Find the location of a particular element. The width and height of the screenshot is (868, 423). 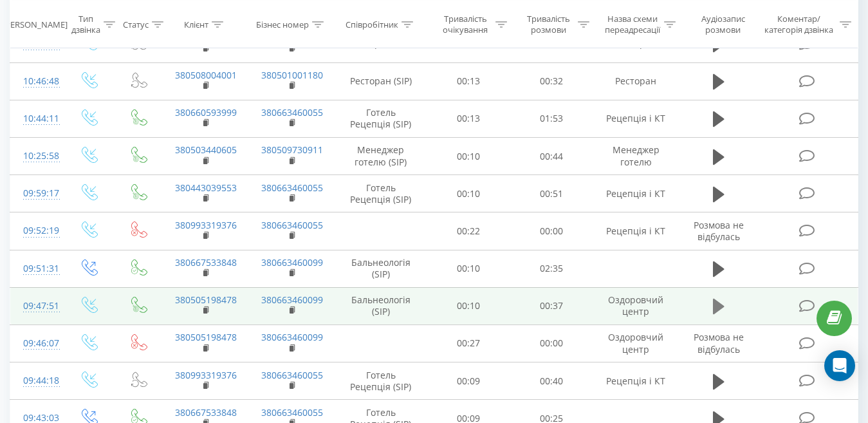

div: Клієнт is located at coordinates (196, 24).